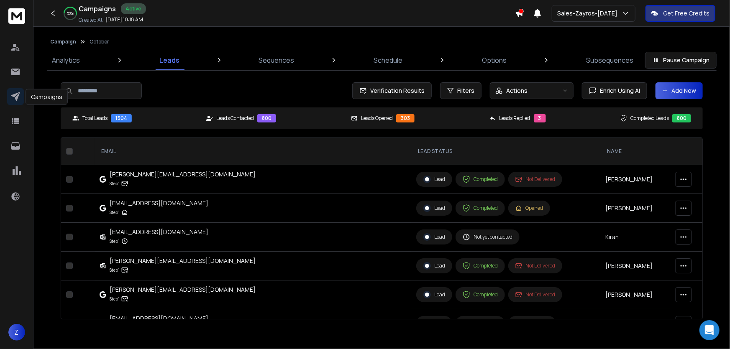 The image size is (730, 349). Describe the element at coordinates (494, 60) in the screenshot. I see `a: Options` at that location.